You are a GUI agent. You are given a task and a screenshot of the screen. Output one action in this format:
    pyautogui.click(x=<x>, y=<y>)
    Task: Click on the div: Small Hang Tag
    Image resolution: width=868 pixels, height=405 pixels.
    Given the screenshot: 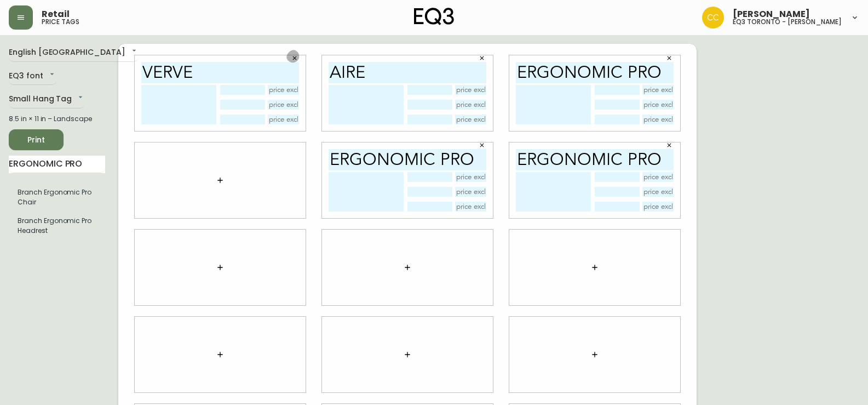 What is the action you would take?
    pyautogui.click(x=46, y=99)
    